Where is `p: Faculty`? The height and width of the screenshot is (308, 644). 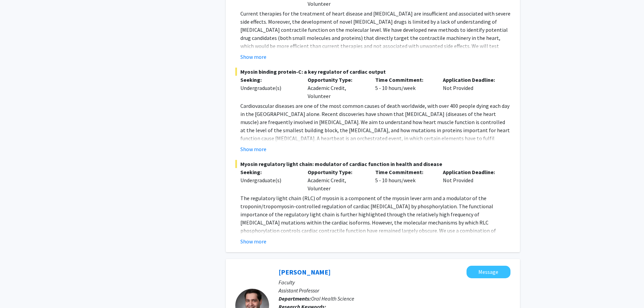
p: Faculty is located at coordinates (395, 282).